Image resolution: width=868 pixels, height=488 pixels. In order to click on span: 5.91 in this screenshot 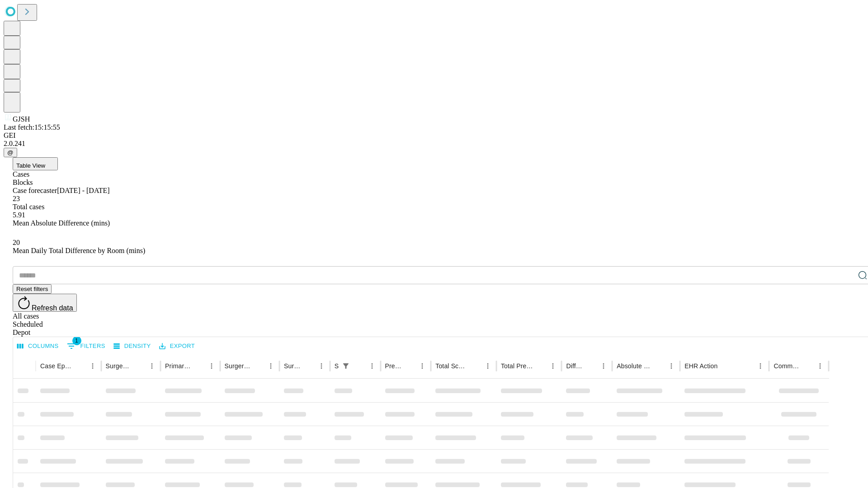, I will do `click(19, 215)`.